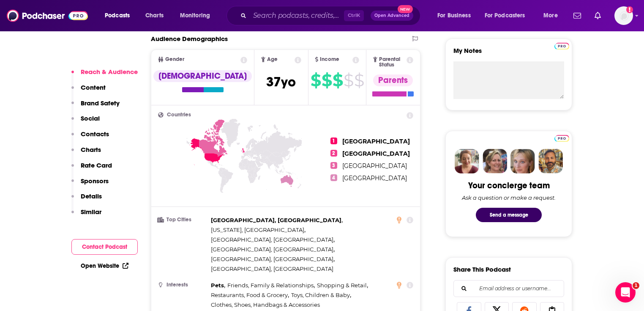 The image size is (644, 311). I want to click on button: Content, so click(88, 91).